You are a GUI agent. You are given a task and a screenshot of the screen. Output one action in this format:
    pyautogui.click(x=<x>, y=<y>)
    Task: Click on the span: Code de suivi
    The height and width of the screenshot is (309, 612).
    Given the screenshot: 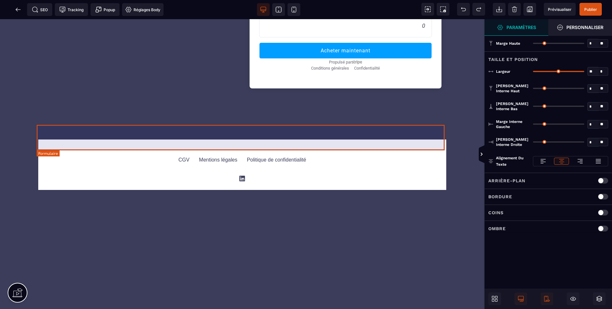 What is the action you would take?
    pyautogui.click(x=71, y=10)
    